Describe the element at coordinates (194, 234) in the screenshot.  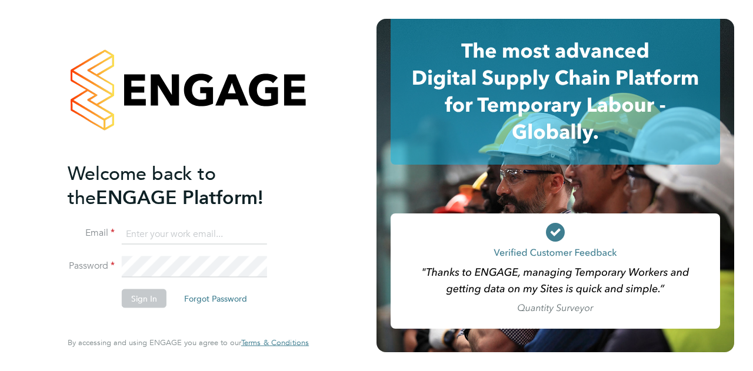
I see `input: Enter your work email...` at that location.